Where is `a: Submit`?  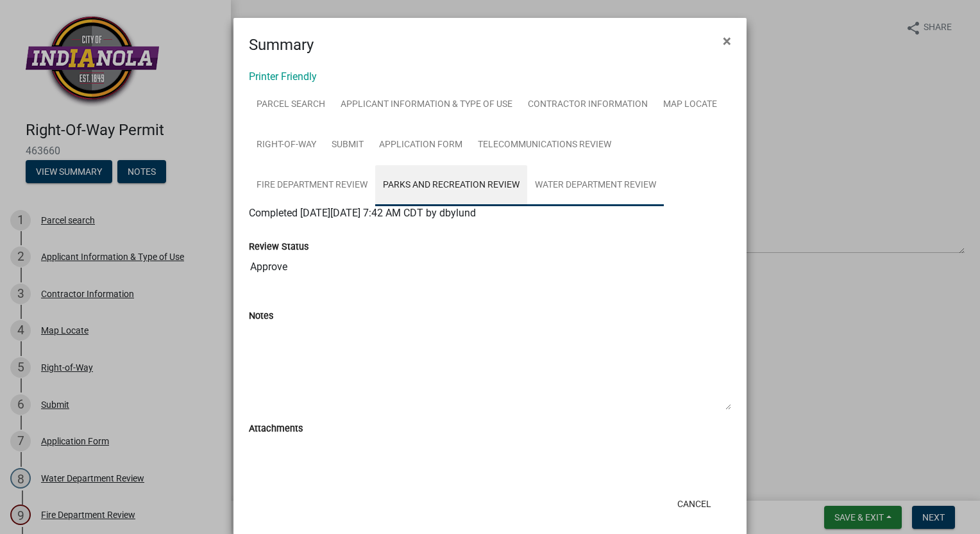 a: Submit is located at coordinates (348, 145).